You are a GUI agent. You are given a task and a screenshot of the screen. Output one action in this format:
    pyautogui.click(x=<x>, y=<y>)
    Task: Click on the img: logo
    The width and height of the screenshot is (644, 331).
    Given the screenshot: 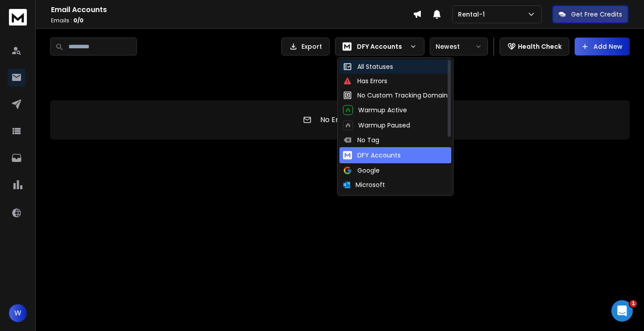 What is the action you would take?
    pyautogui.click(x=18, y=17)
    